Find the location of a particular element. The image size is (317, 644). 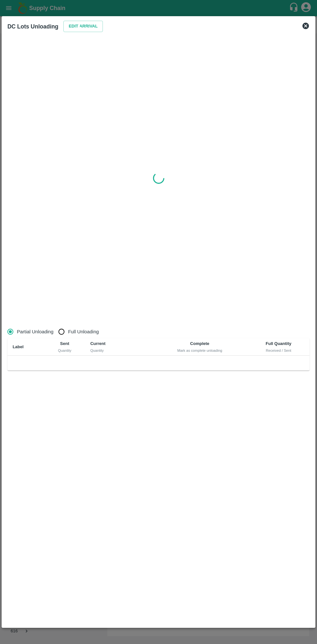

span: Full Unloading is located at coordinates (84, 331).